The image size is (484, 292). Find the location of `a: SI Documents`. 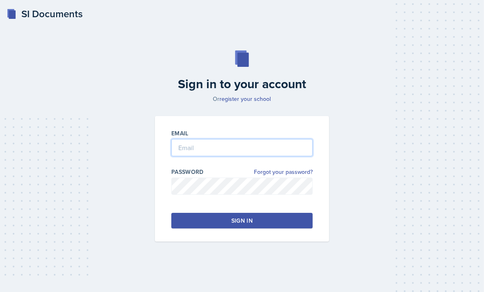

a: SI Documents is located at coordinates (44, 14).